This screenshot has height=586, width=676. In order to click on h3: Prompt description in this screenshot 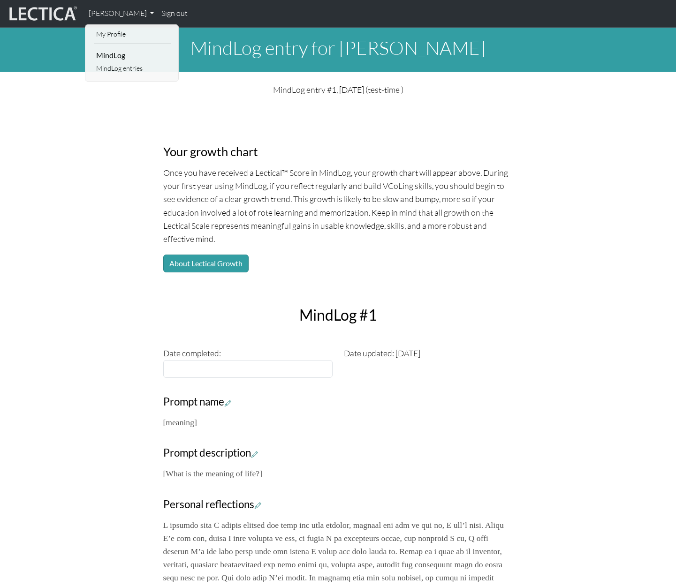, I will do `click(338, 453)`.